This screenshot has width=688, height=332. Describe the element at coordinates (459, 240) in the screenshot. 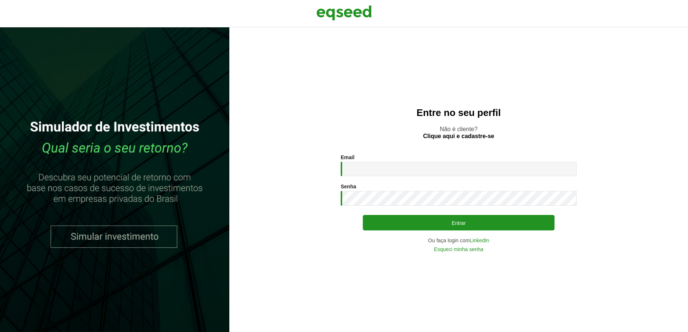

I see `div: Ou faça login com` at that location.